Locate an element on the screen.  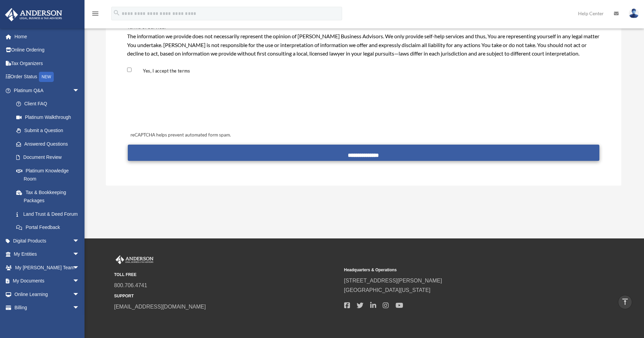
a: My Entitiesarrow_drop_down is located at coordinates (47, 255).